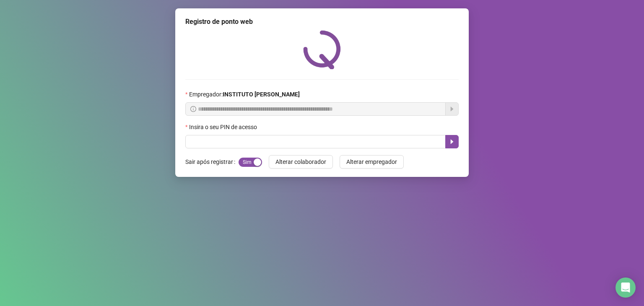 This screenshot has width=644, height=306. What do you see at coordinates (626, 288) in the screenshot?
I see `div: Open Intercom Messenger` at bounding box center [626, 288].